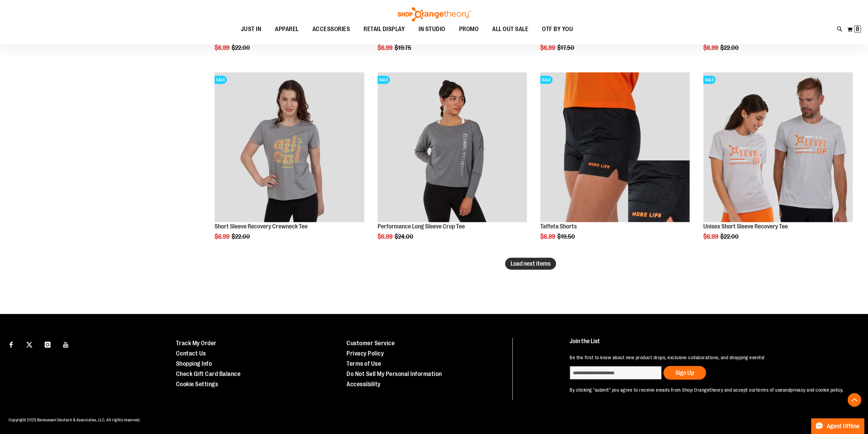  Describe the element at coordinates (746, 226) in the screenshot. I see `a: Unisex Short Sleeve Recovery Tee` at that location.